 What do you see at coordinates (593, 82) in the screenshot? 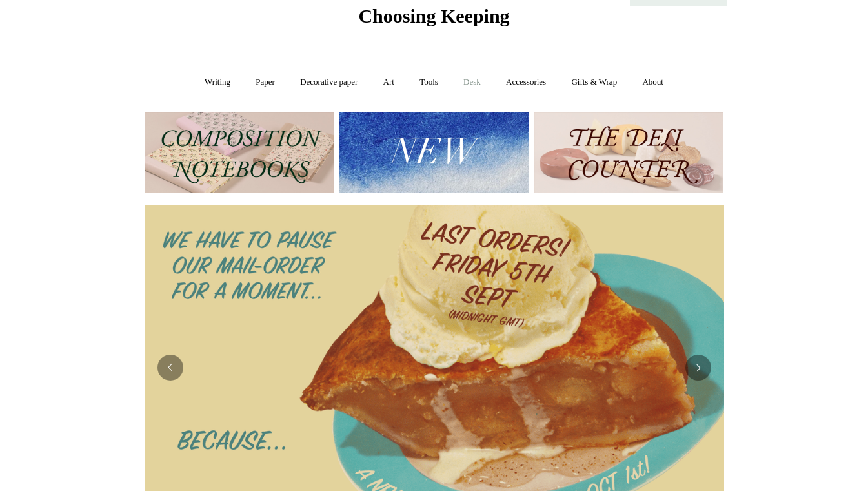
I see `a: Gifts & Wrap` at bounding box center [593, 82].